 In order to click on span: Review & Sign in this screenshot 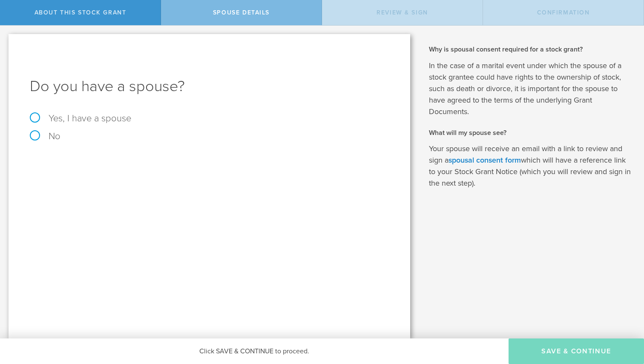, I will do `click(402, 12)`.